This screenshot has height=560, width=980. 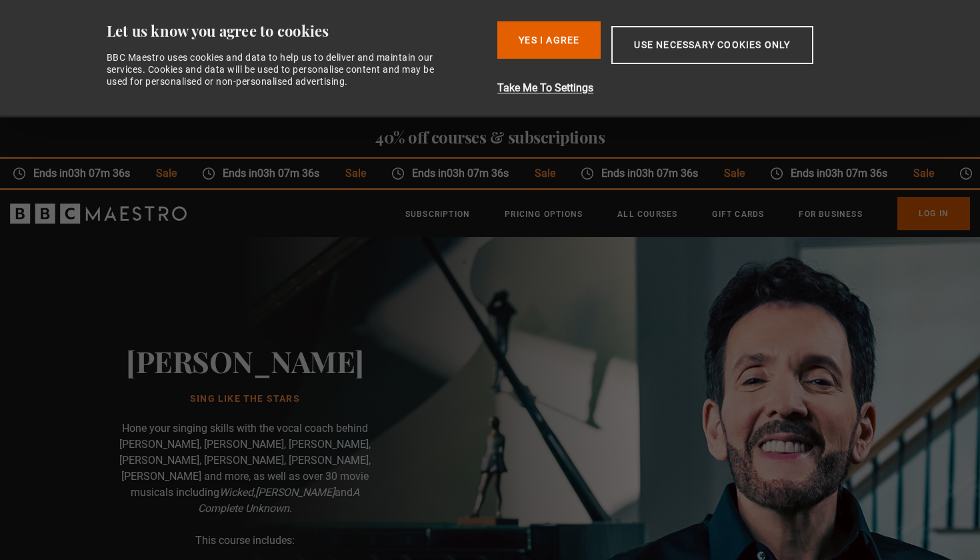 What do you see at coordinates (687, 213) in the screenshot?
I see `nav: Primary` at bounding box center [687, 213].